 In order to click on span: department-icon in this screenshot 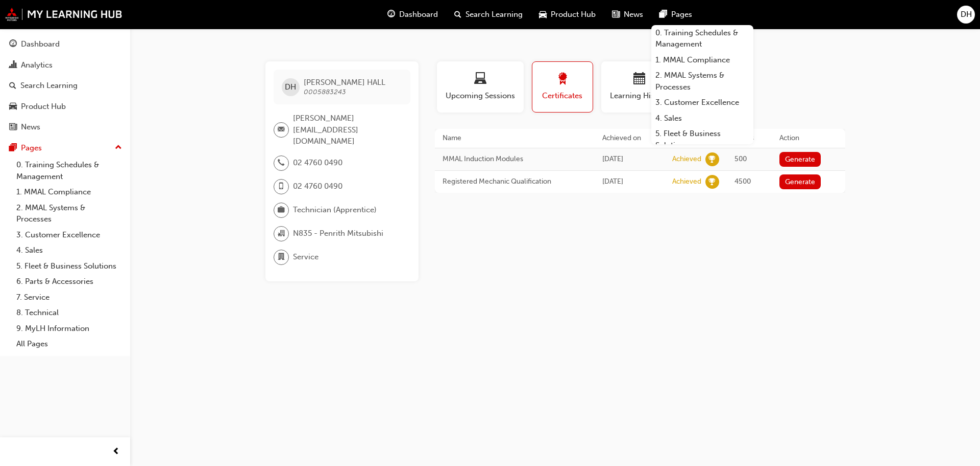, I will do `click(282, 257)`.